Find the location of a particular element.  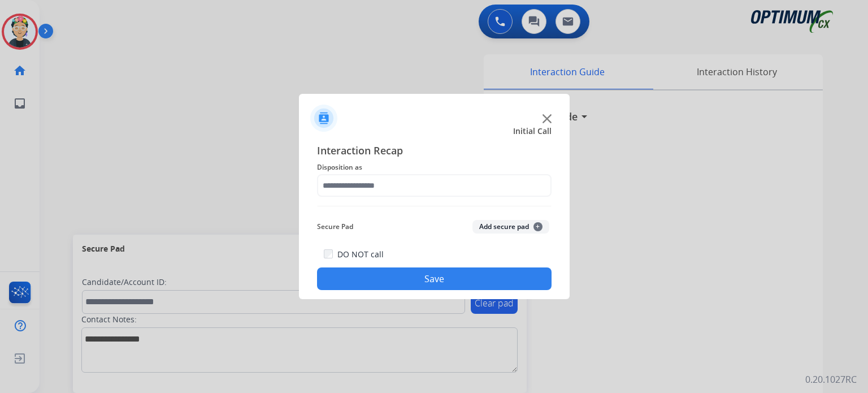

label: DO NOT call is located at coordinates (361, 255).